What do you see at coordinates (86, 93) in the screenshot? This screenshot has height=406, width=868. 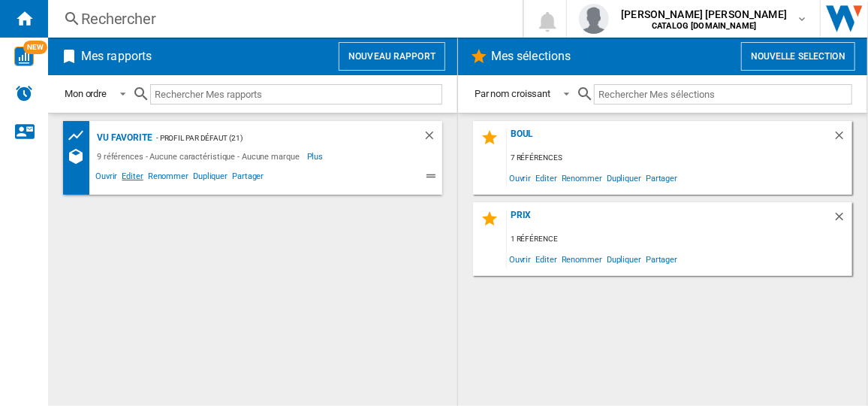 I see `div: Mon ordre` at bounding box center [86, 93].